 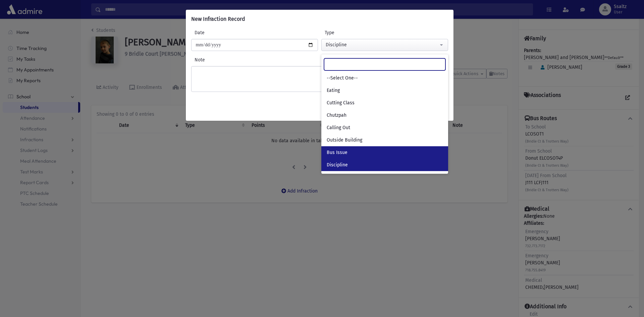 I want to click on input: Search, so click(x=385, y=64).